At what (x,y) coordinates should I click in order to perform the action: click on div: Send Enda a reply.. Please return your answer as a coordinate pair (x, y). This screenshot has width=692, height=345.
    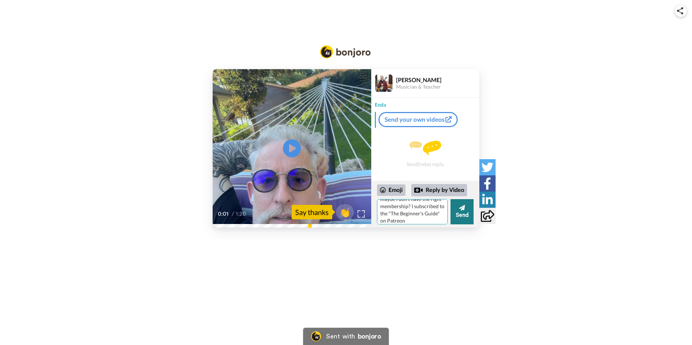
    Looking at the image, I should click on (425, 154).